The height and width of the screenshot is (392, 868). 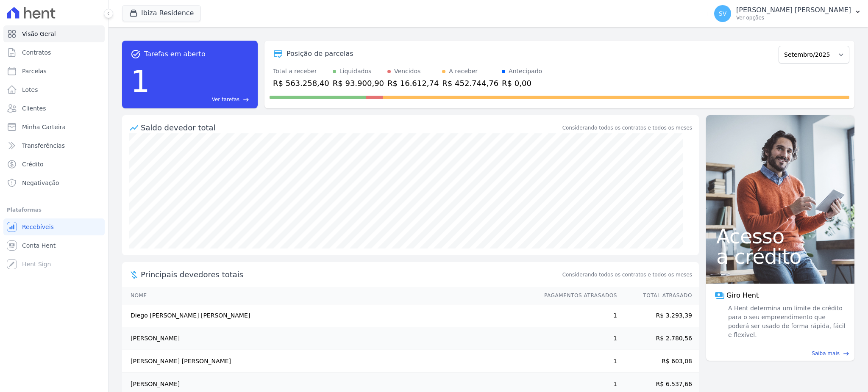 What do you see at coordinates (526, 71) in the screenshot?
I see `div: Antecipado` at bounding box center [526, 71].